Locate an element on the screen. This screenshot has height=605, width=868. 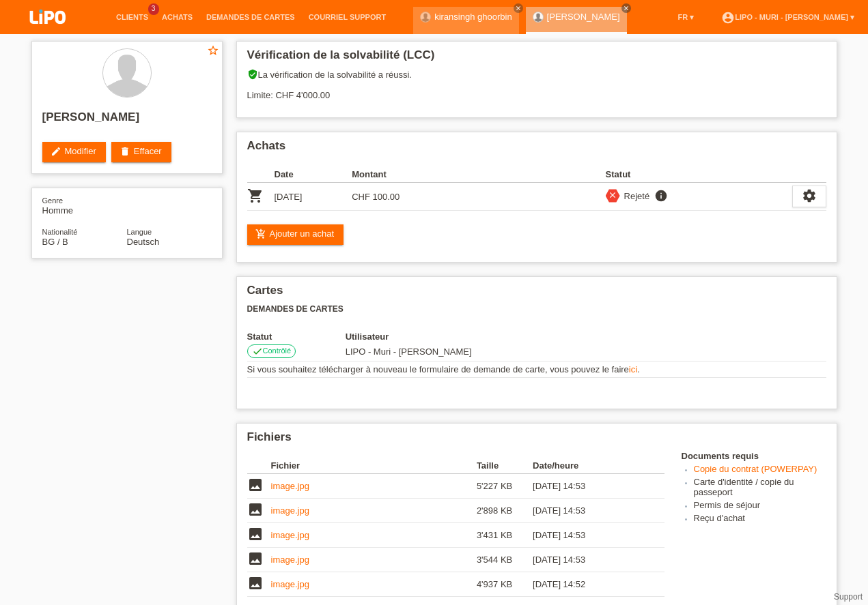
div: Rejeté is located at coordinates (635, 196).